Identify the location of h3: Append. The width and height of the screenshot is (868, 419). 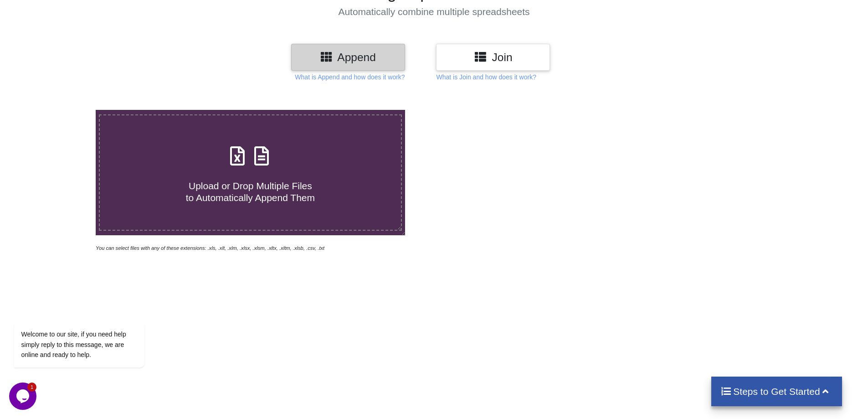
(348, 57).